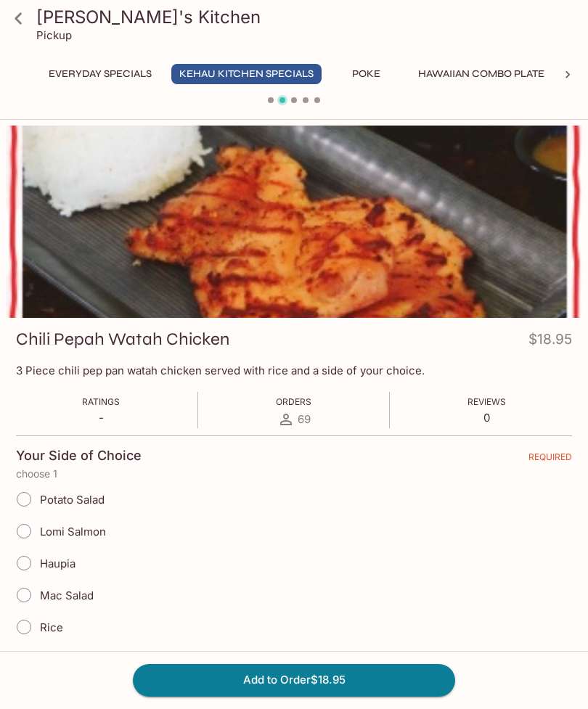 Image resolution: width=588 pixels, height=709 pixels. What do you see at coordinates (304, 419) in the screenshot?
I see `span: 69` at bounding box center [304, 419].